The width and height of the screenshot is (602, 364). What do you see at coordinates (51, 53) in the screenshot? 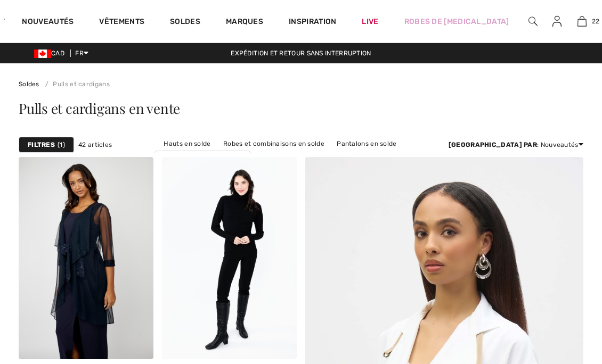
I see `span: CAD` at bounding box center [51, 53].